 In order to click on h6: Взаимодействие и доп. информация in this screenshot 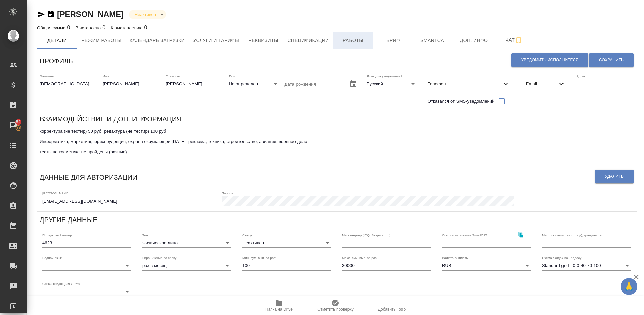, I will do `click(111, 119)`.